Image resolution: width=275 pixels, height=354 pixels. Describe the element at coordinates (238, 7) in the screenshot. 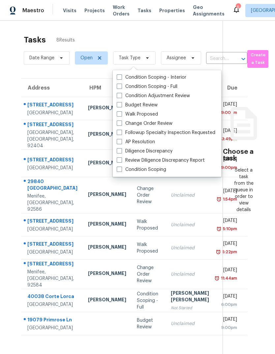

I see `div: 5` at that location.